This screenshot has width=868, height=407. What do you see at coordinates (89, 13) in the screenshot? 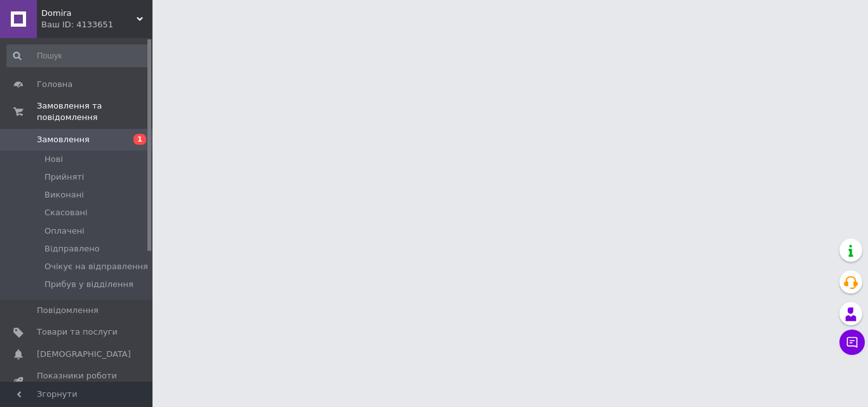
I see `span: Domira` at bounding box center [89, 13].